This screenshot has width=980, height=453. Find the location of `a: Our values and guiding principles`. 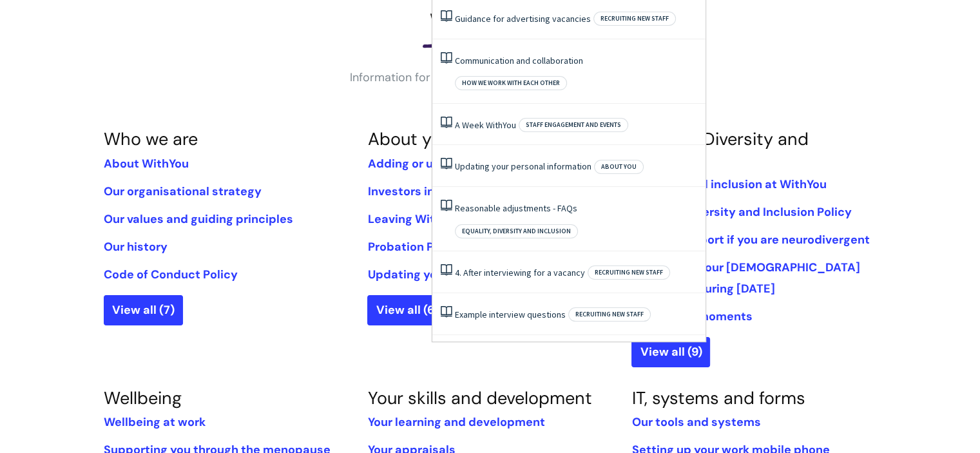

a: Our values and guiding principles is located at coordinates (198, 219).